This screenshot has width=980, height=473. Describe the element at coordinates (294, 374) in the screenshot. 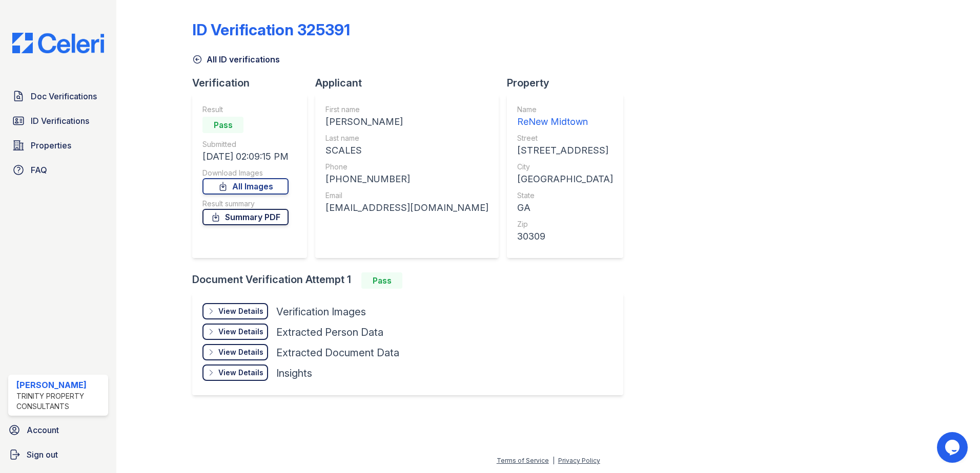

I see `div: Insights` at that location.